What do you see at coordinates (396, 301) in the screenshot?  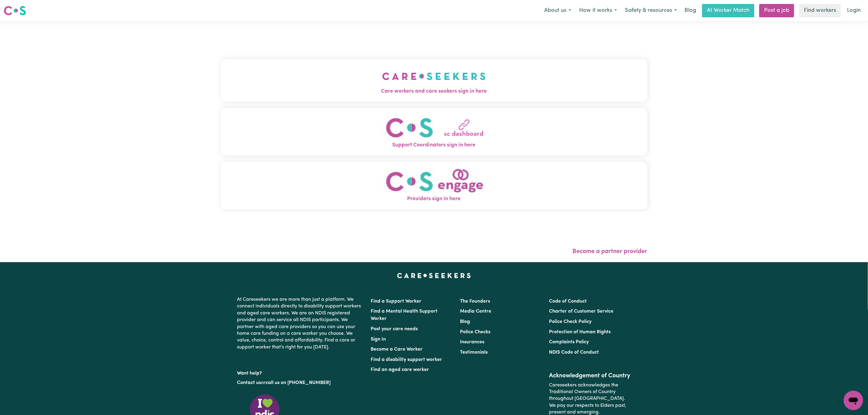 I see `a: Find a Support Worker` at bounding box center [396, 301].